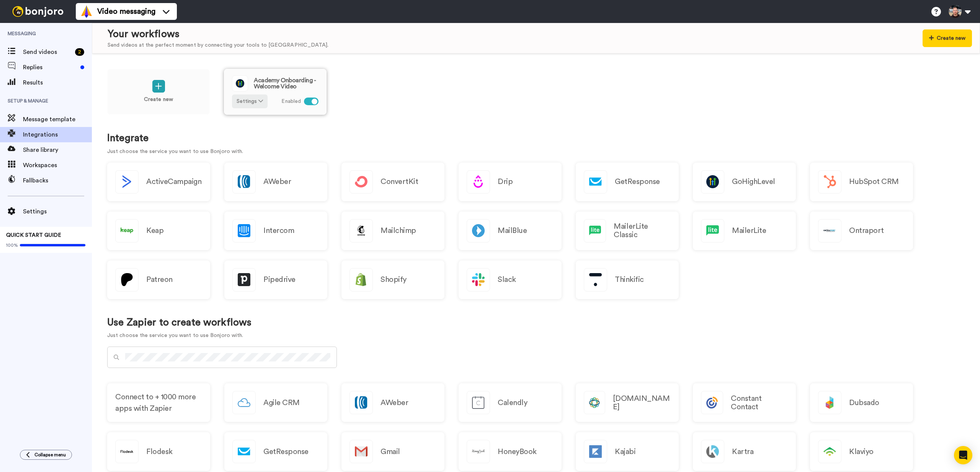 The height and width of the screenshot is (472, 980). I want to click on h2: Kajabi, so click(625, 452).